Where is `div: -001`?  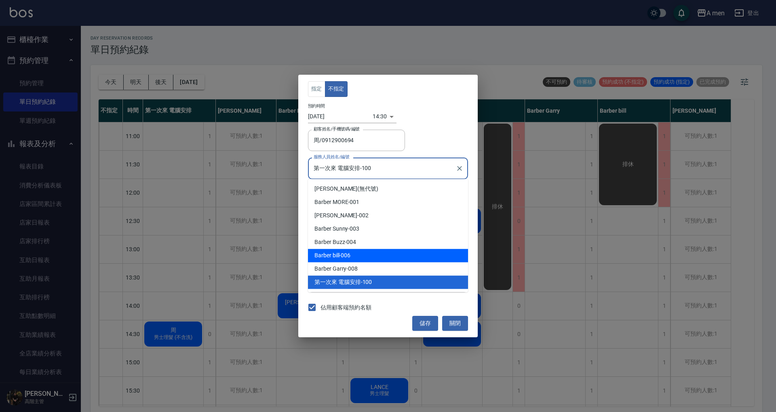
div: -001 is located at coordinates (388, 202).